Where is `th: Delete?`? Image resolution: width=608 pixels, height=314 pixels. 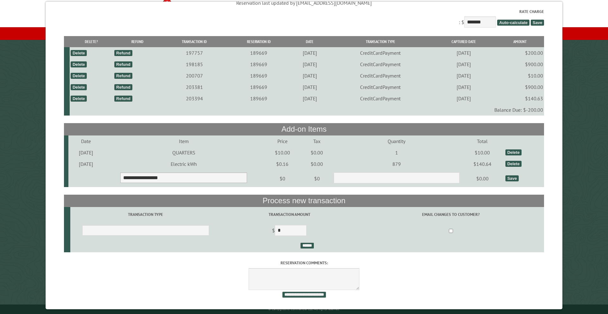 th: Delete? is located at coordinates (92, 41).